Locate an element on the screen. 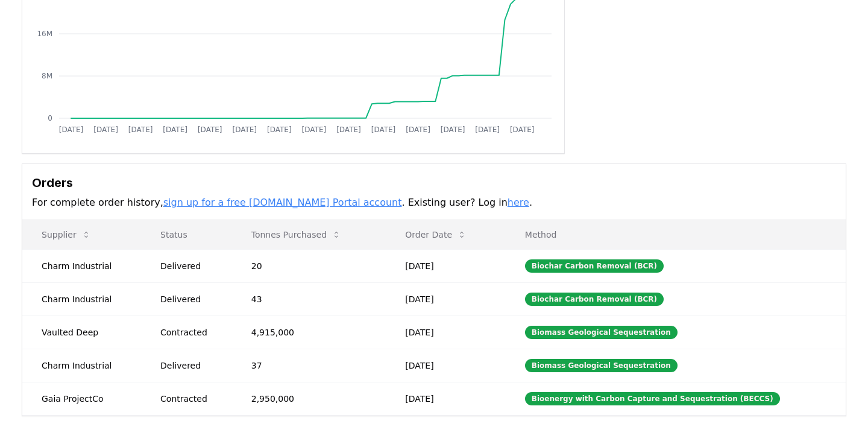 The image size is (868, 444). p: Status is located at coordinates (187, 234).